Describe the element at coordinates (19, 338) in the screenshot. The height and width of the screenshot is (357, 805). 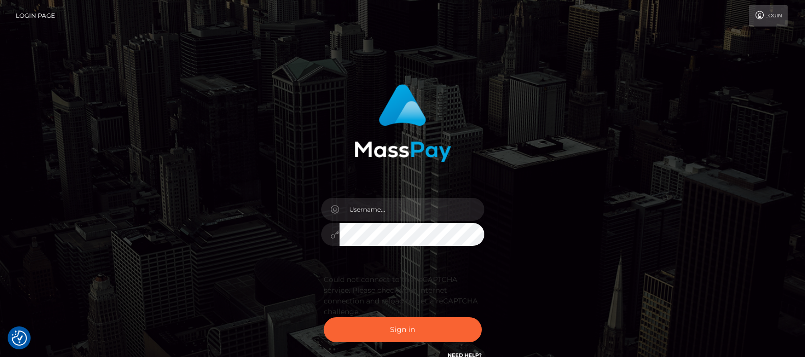
I see `img: Revisit consent button` at that location.